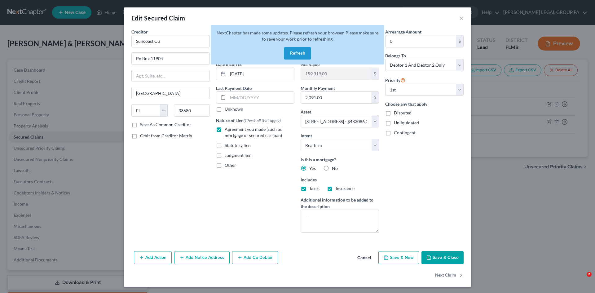 The width and height of the screenshot is (595, 293). Describe the element at coordinates (202, 258) in the screenshot. I see `button: Add Notice Address` at that location.